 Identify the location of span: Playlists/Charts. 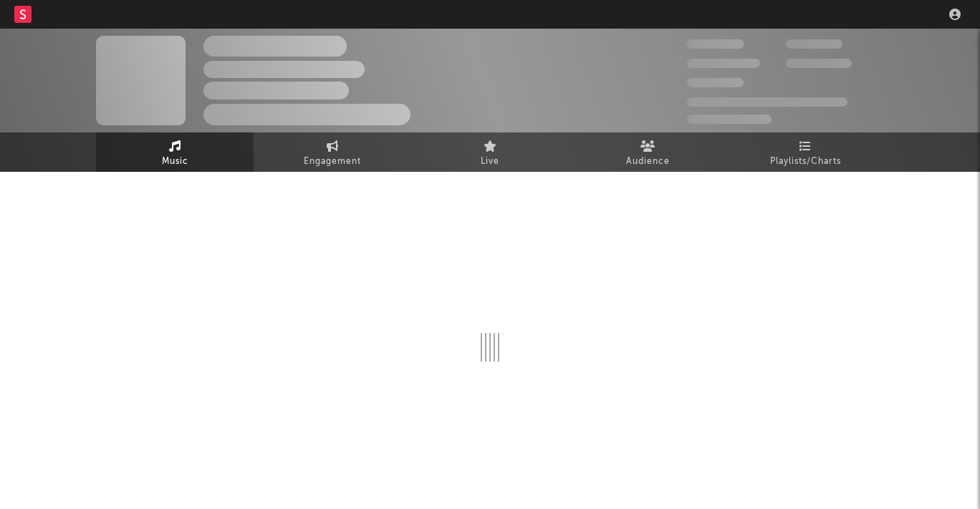
(805, 162).